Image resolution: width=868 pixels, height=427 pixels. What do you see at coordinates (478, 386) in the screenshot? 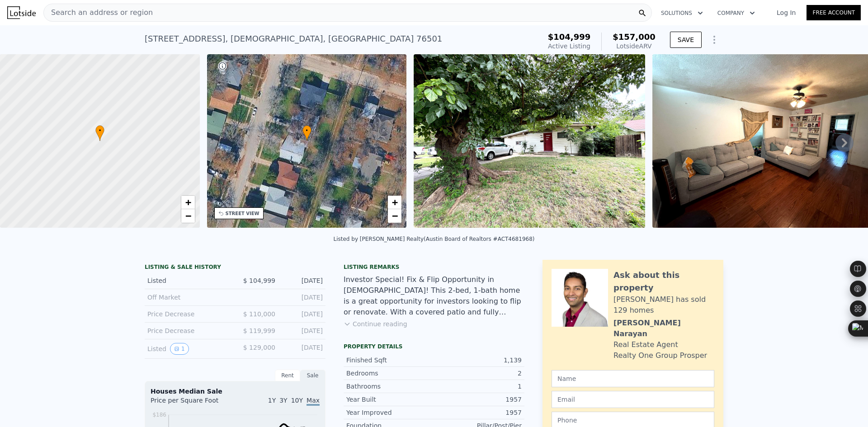
I see `div: 1` at bounding box center [478, 386].